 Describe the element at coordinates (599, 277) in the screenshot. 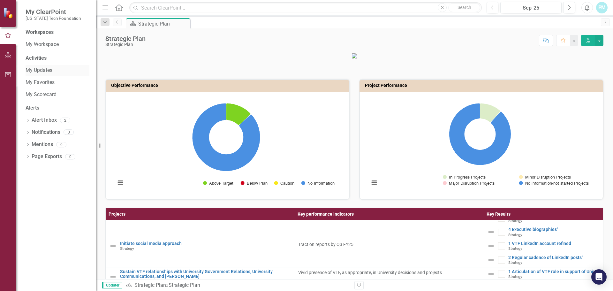

I see `div: Open Intercom Messenger` at that location.